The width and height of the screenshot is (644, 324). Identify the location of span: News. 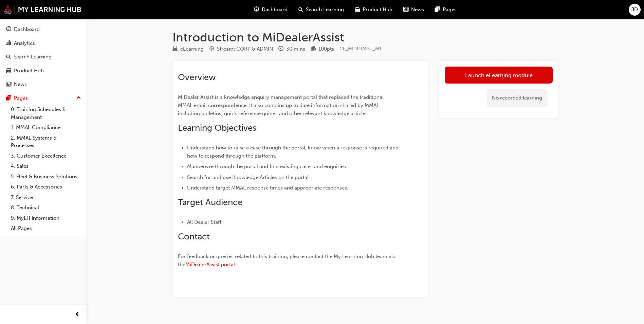
(417, 9).